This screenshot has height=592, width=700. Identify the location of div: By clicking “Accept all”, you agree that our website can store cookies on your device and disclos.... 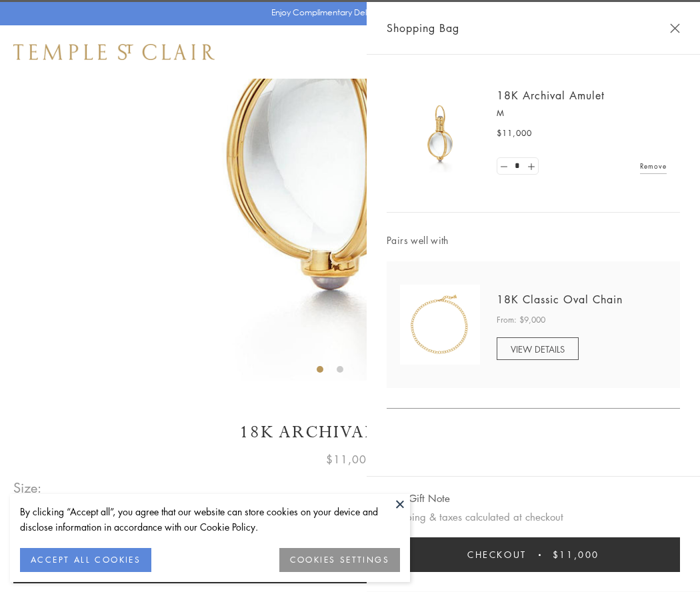
(210, 520).